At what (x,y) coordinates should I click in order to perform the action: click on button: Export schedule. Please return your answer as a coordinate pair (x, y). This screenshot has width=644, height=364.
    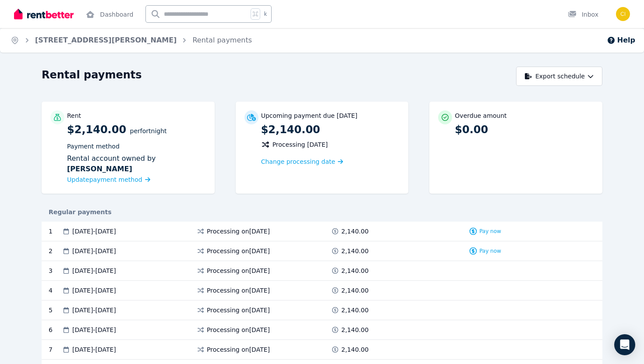
    Looking at the image, I should click on (559, 76).